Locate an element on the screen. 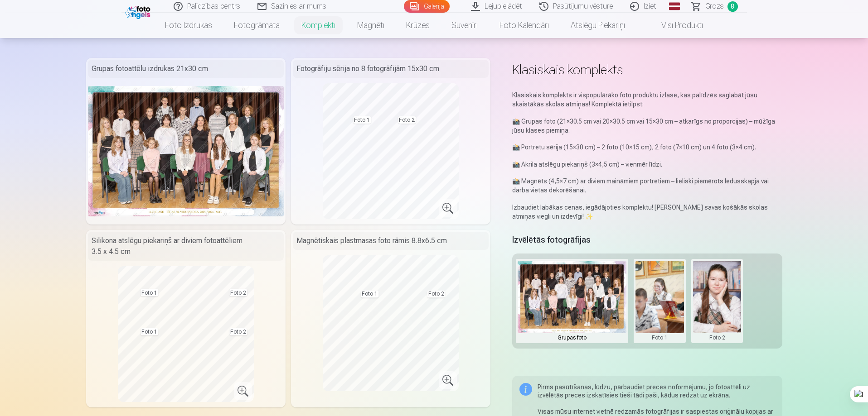 This screenshot has width=868, height=416. a: Fotogrāmata is located at coordinates (256, 26).